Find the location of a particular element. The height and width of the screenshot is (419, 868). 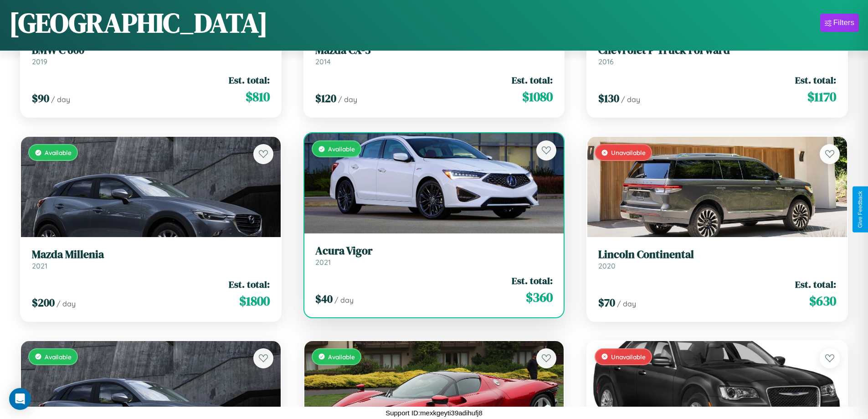

a: BMW C 6002019 is located at coordinates (151, 55).